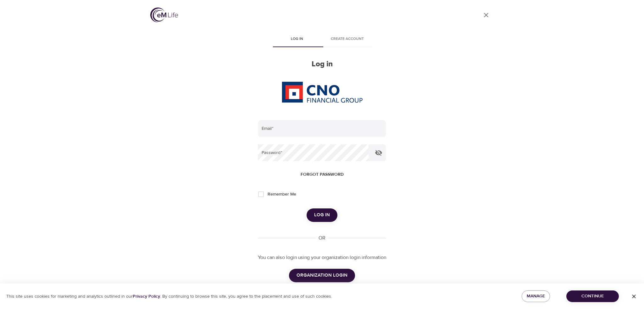  I want to click on button: Log in, so click(322, 215).